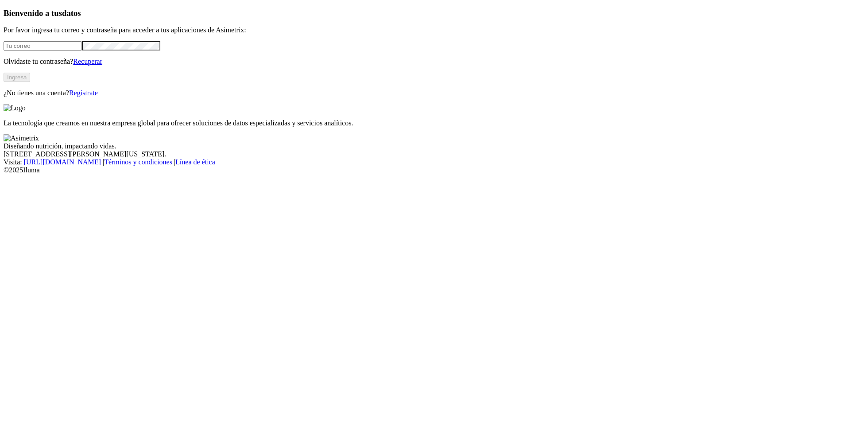  What do you see at coordinates (83, 92) in the screenshot?
I see `a: Regístrate` at bounding box center [83, 92].